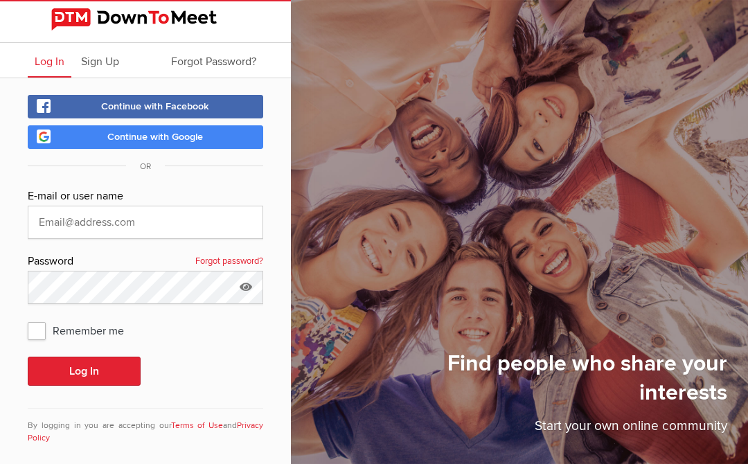 This screenshot has height=464, width=748. I want to click on span: OR, so click(146, 166).